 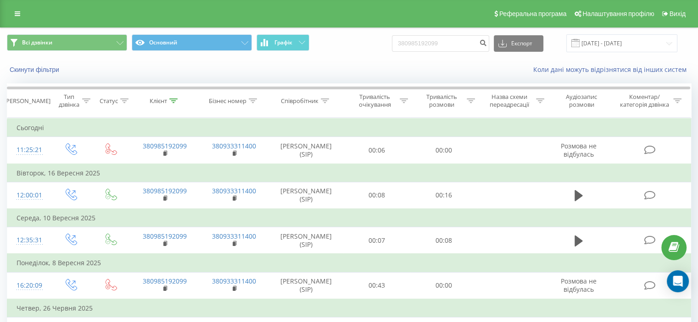 What do you see at coordinates (644, 101) in the screenshot?
I see `div: Коментар/категорія дзвінка` at bounding box center [644, 101].